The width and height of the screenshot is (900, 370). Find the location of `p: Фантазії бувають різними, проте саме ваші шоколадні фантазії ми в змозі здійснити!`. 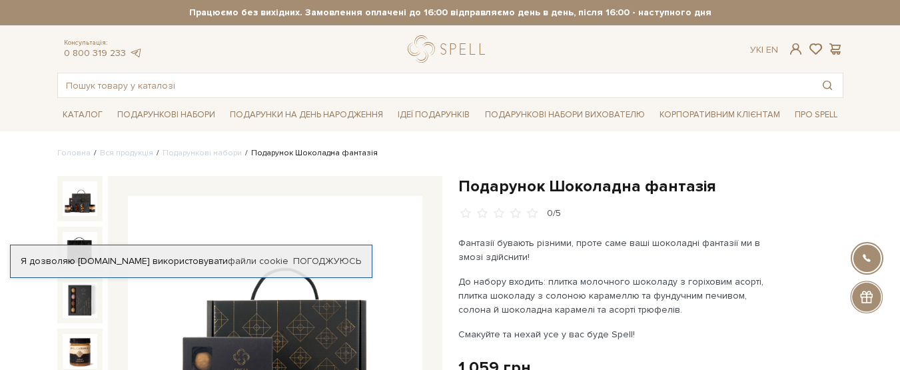

p: Фантазії бувають різними, проте саме ваші шоколадні фантазії ми в змозі здійснити! is located at coordinates (614, 250).